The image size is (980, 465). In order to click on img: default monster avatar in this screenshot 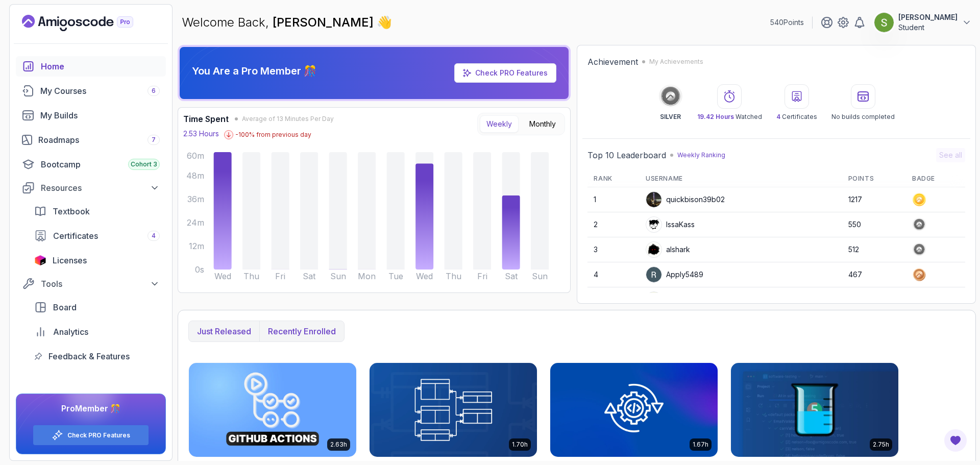, I will do `click(654, 300)`.